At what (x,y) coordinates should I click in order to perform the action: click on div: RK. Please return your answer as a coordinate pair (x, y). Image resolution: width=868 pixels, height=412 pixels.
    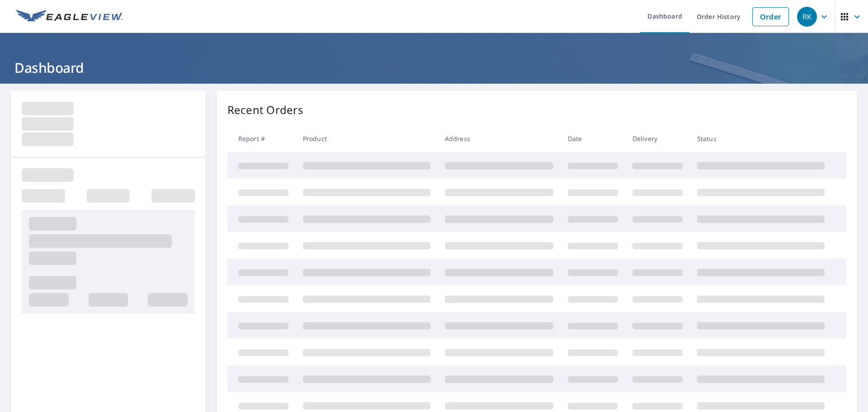
    Looking at the image, I should click on (807, 17).